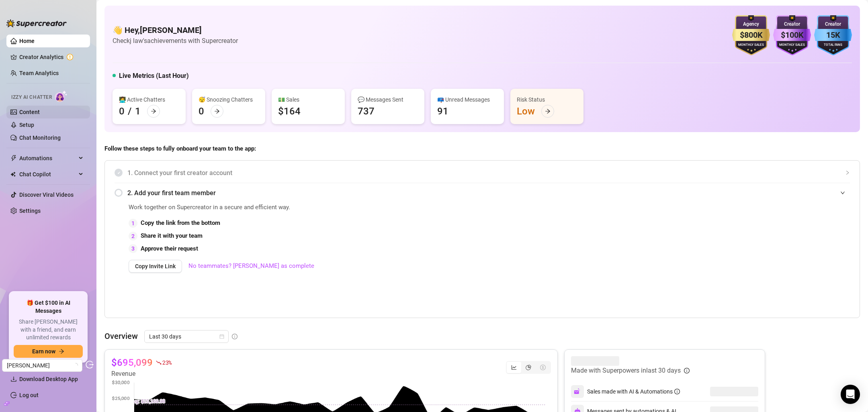 The image size is (868, 412). Describe the element at coordinates (61, 96) in the screenshot. I see `img: AI Chatter` at that location.